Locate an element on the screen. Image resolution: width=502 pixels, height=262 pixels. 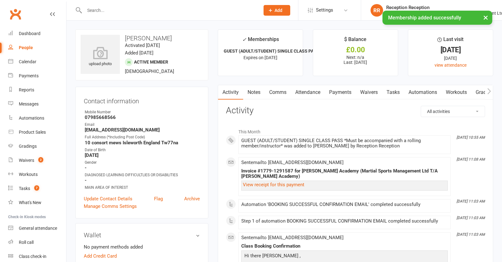
div: Full Address (*Including Post Code) is located at coordinates (142, 137).